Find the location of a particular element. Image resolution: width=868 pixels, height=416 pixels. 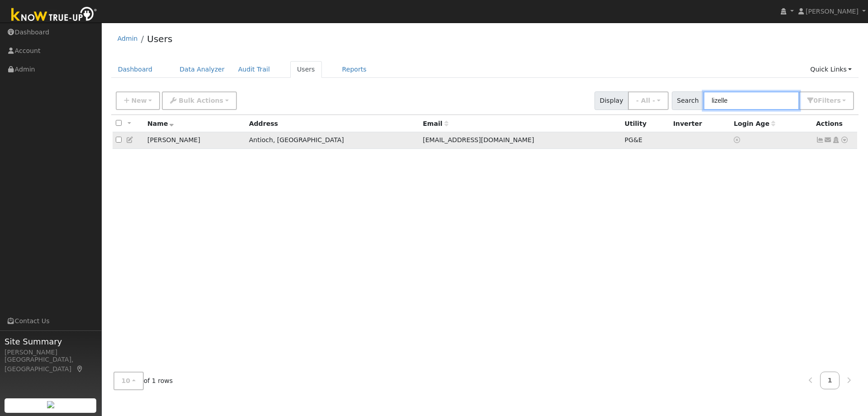

a: Login As is located at coordinates (836, 140).